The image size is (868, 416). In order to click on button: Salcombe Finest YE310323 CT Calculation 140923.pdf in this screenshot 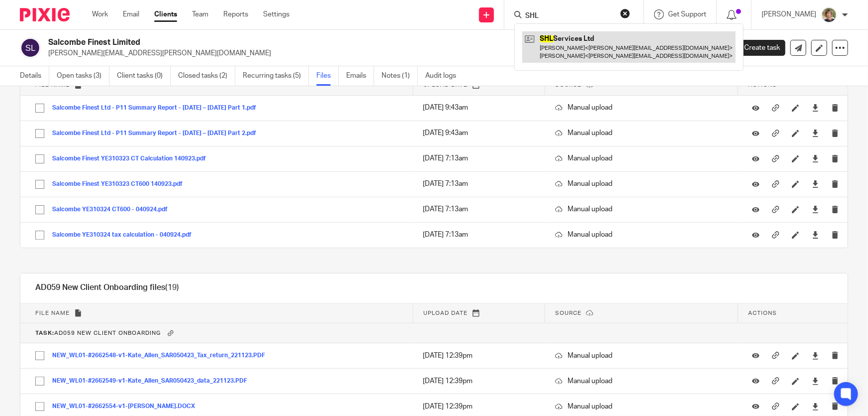, I will do `click(133, 159)`.